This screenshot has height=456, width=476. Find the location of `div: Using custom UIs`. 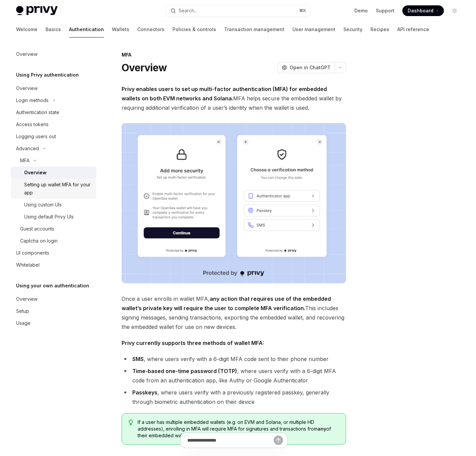

div: Using custom UIs is located at coordinates (43, 205).